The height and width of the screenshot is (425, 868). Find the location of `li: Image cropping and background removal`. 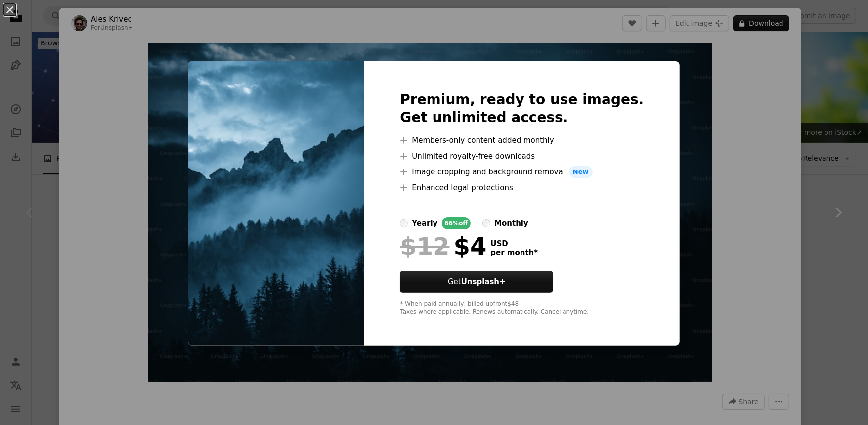

li: Image cropping and background removal is located at coordinates (522, 172).